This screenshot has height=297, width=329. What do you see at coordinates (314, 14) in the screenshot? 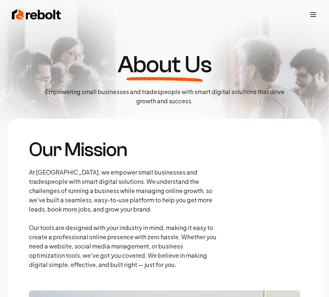
I see `button: Toggle mobile menu` at bounding box center [314, 14].